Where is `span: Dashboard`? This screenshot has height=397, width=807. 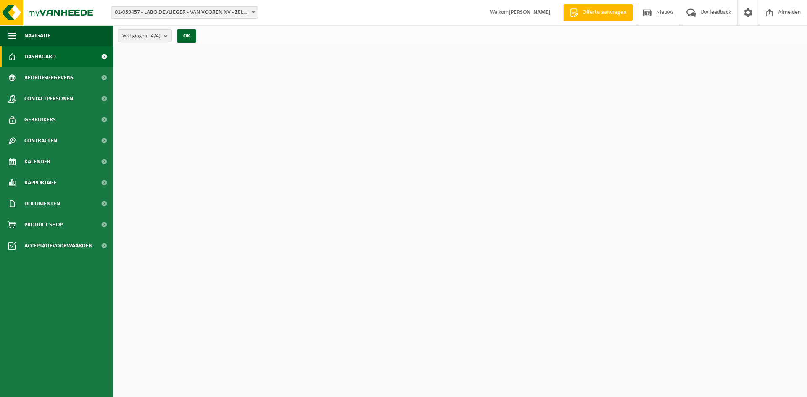
span: Dashboard is located at coordinates (40, 57).